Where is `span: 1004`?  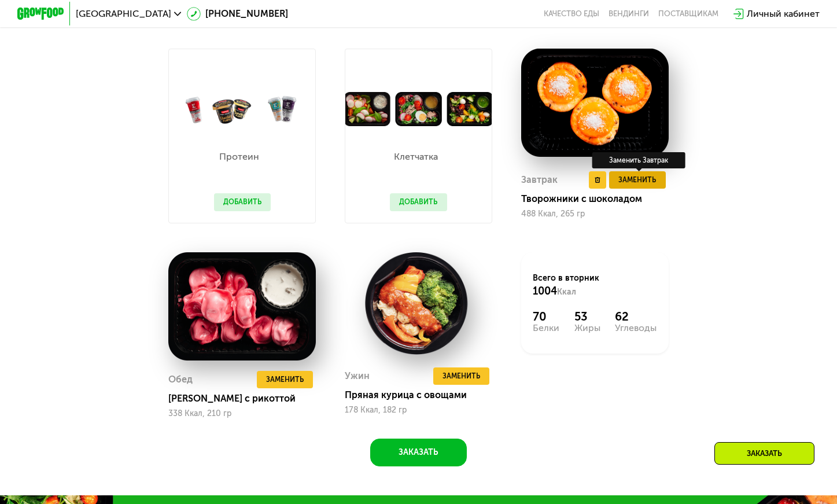 span: 1004 is located at coordinates (545, 291).